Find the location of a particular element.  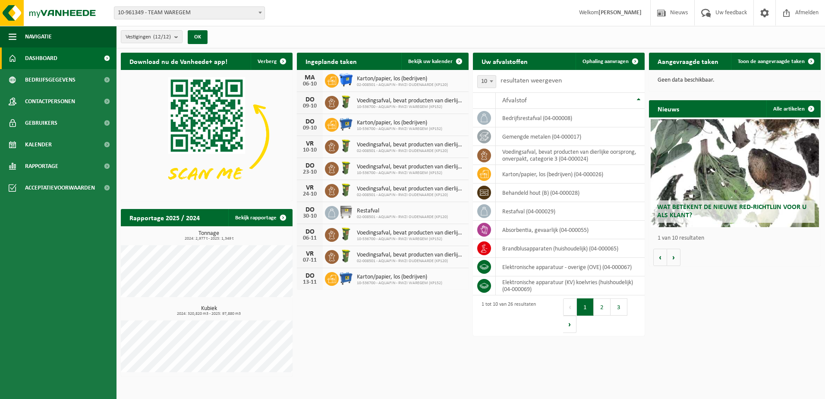

span: 10-961349 - TEAM WAREGEM is located at coordinates (189, 13).